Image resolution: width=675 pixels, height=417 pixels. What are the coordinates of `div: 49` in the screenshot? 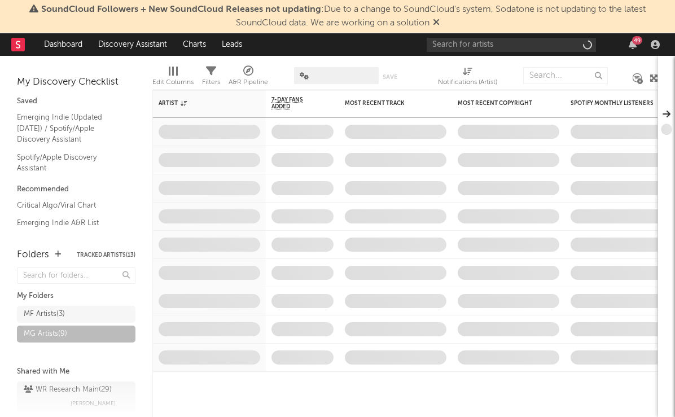 It's located at (638, 40).